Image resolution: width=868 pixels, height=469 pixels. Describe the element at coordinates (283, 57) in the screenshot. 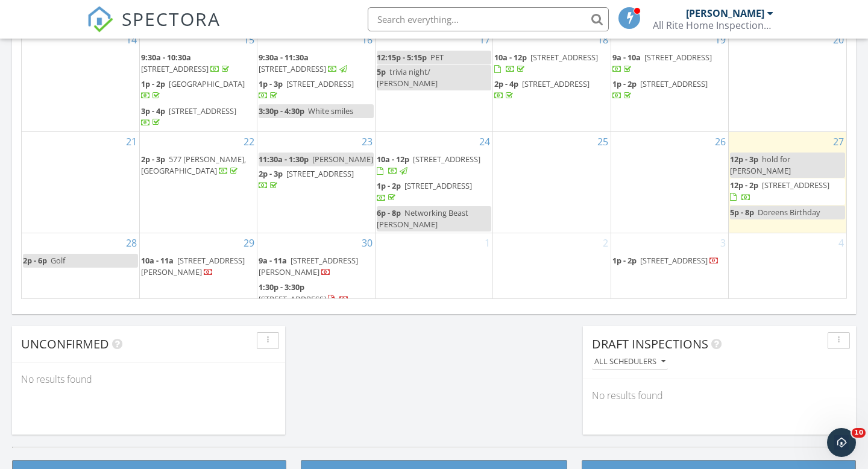

I see `span: 9:30a - 11:30a` at that location.